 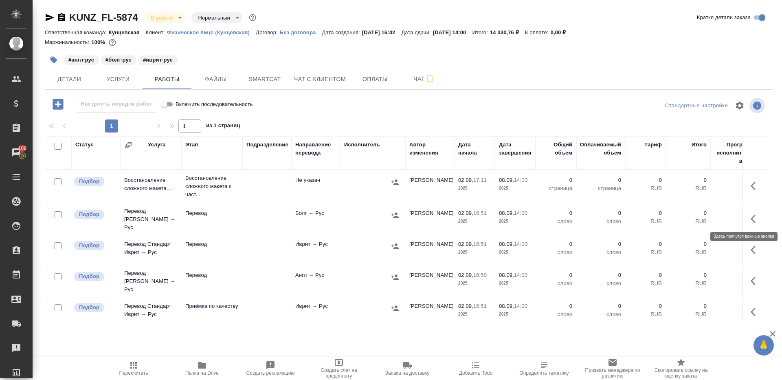 I want to click on td: Не указан, so click(x=316, y=186).